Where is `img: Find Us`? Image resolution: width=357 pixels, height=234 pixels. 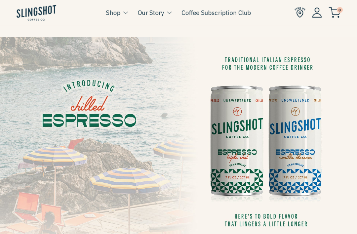
img: Find Us is located at coordinates (300, 12).